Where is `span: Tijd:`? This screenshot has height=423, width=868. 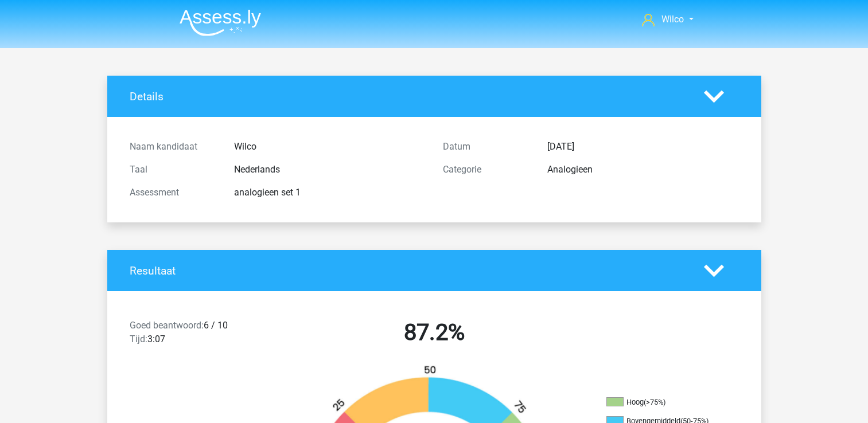
span: Tijd: is located at coordinates (138, 338).